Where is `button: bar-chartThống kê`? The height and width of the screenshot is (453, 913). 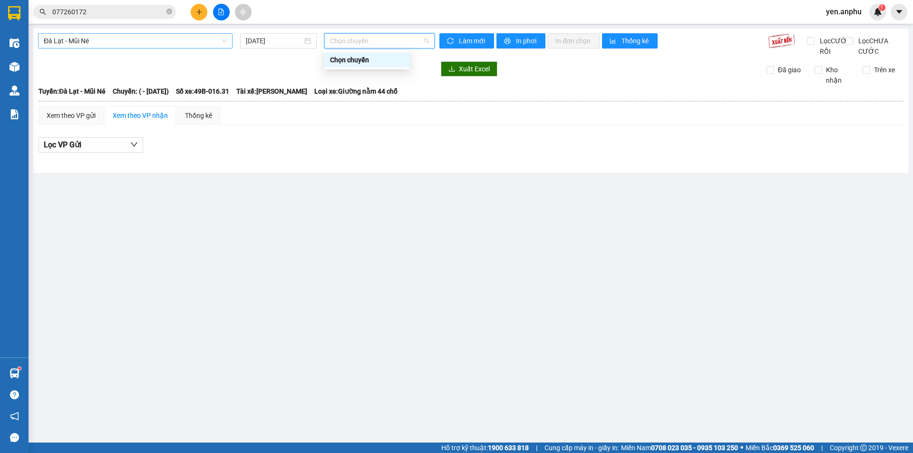
button: bar-chartThống kê is located at coordinates (629, 41).